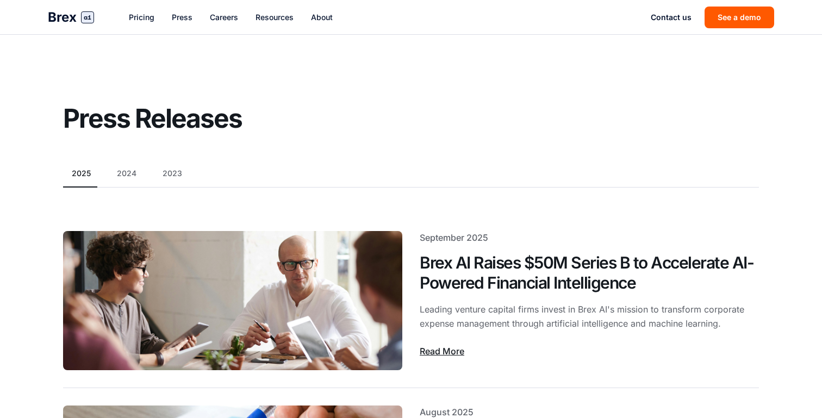 Image resolution: width=822 pixels, height=418 pixels. I want to click on a: About, so click(322, 17).